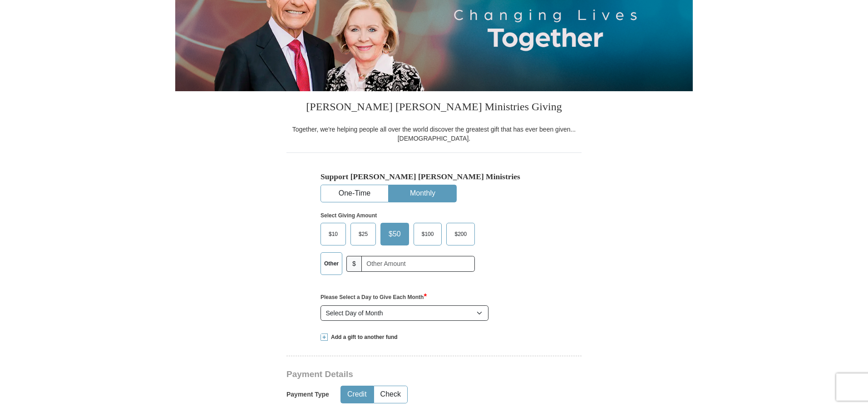 The image size is (868, 407). I want to click on span: Add a gift to another fund, so click(362, 337).